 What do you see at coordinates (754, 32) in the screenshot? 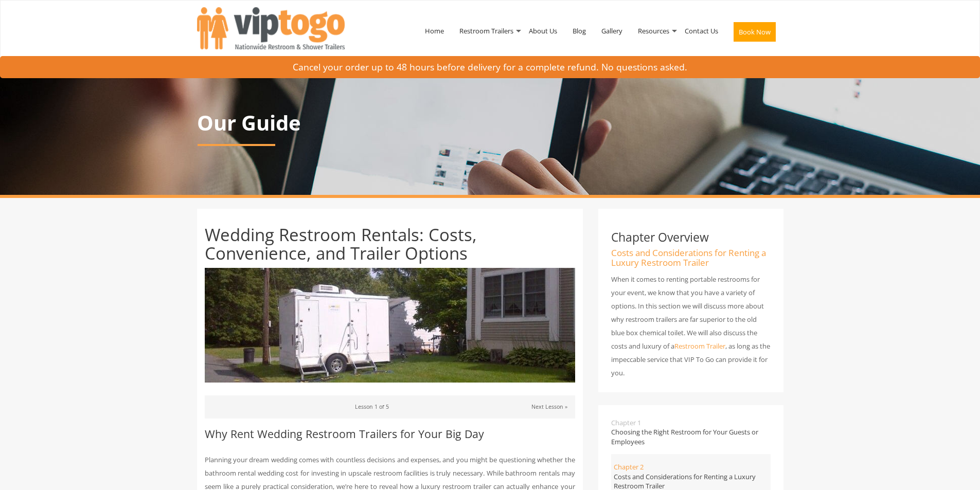
I see `button: Book Now` at bounding box center [754, 32].